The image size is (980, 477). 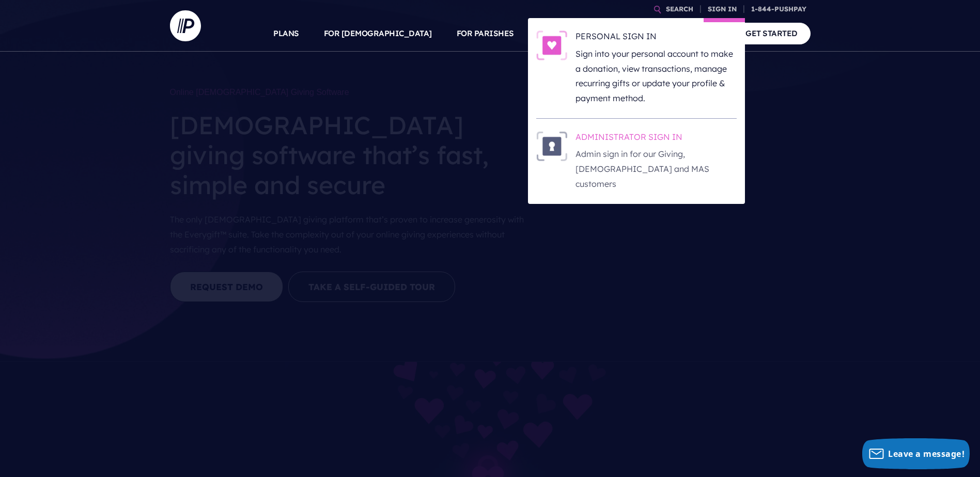 I want to click on a: GET STARTED, so click(x=771, y=33).